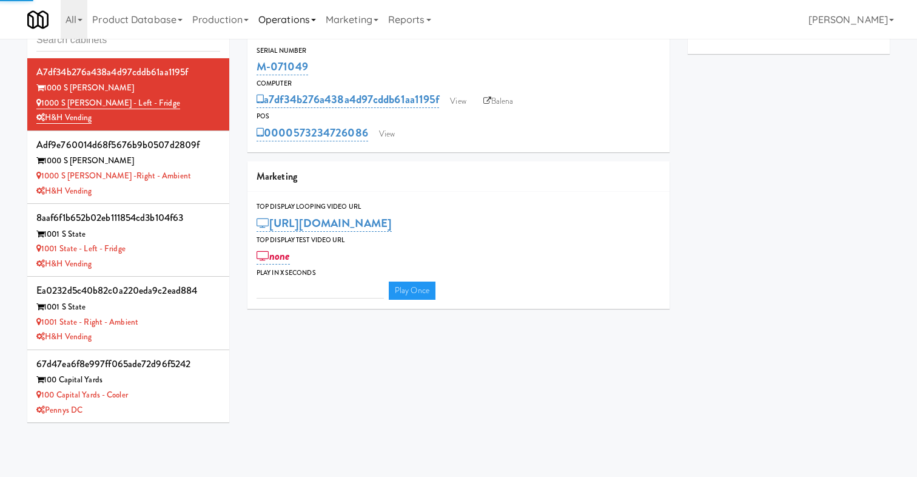 This screenshot has height=477, width=917. Describe the element at coordinates (59, 409) in the screenshot. I see `a: Pennys DC` at that location.